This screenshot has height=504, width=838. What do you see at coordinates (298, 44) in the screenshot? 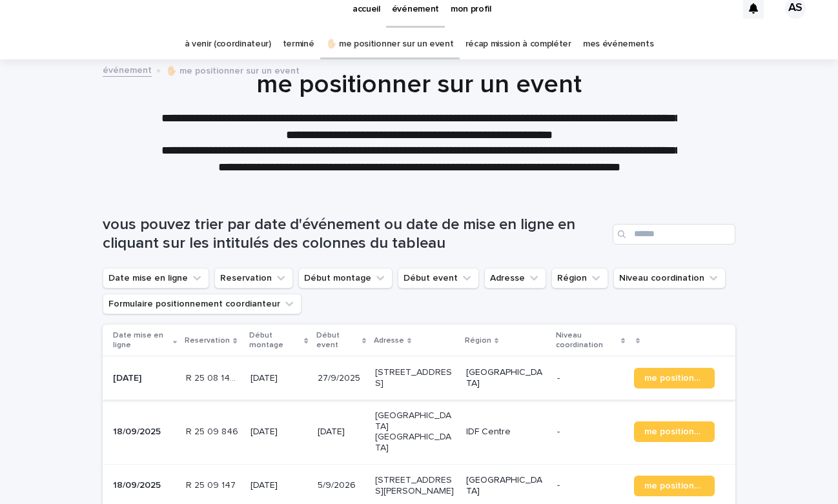
I see `a: terminé` at bounding box center [298, 44].